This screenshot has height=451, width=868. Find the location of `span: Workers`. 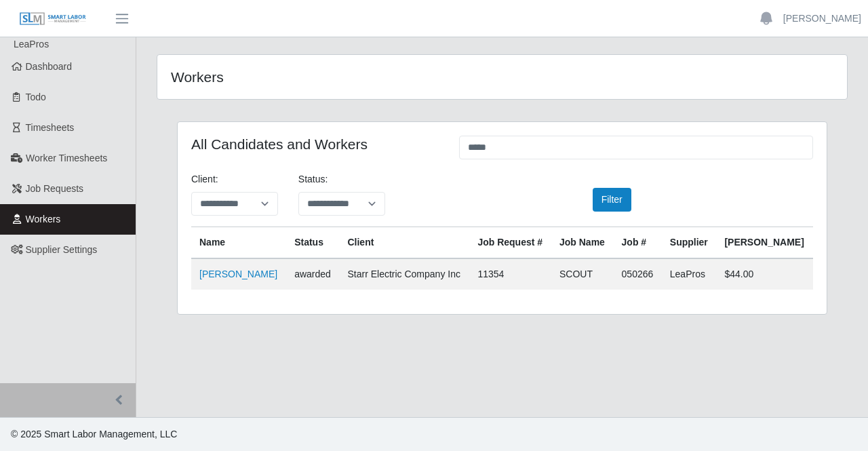

span: Workers is located at coordinates (44, 219).